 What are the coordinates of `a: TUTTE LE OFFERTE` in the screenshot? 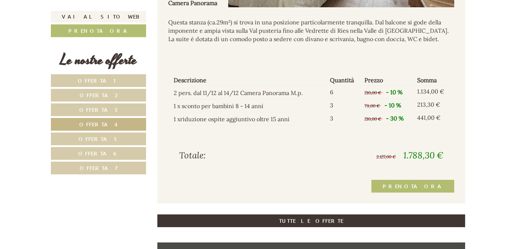 It's located at (312, 220).